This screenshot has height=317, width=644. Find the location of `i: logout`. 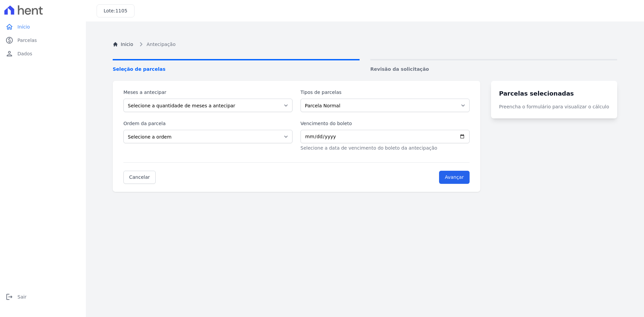

i: logout is located at coordinates (10, 297).